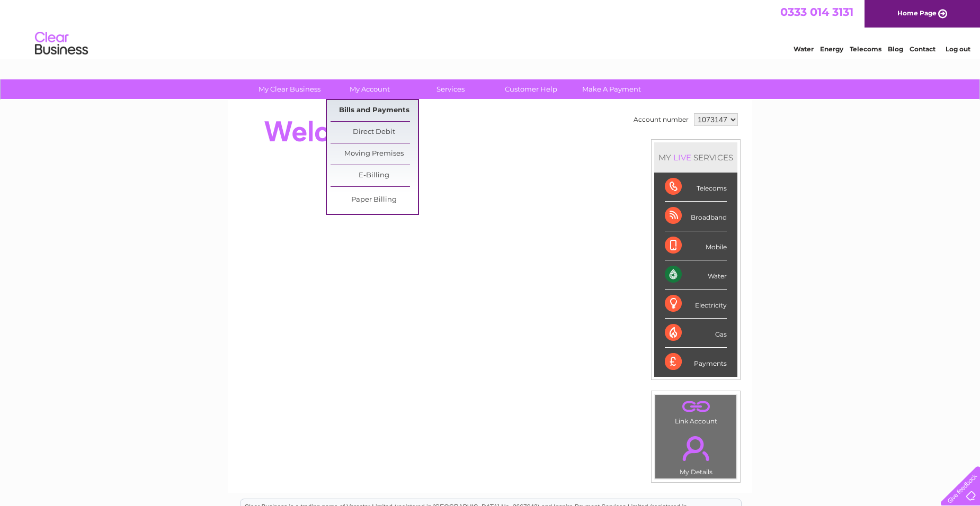  Describe the element at coordinates (803, 48) in the screenshot. I see `a: Water` at that location.